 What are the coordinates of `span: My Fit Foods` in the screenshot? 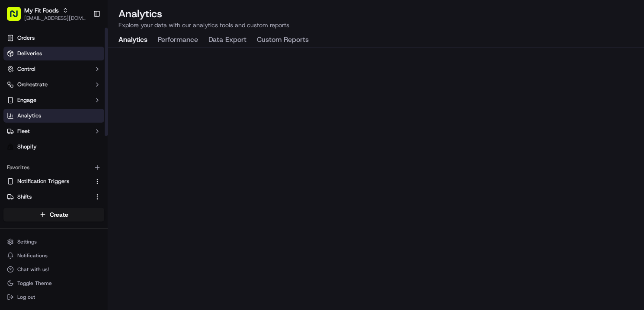 It's located at (41, 10).